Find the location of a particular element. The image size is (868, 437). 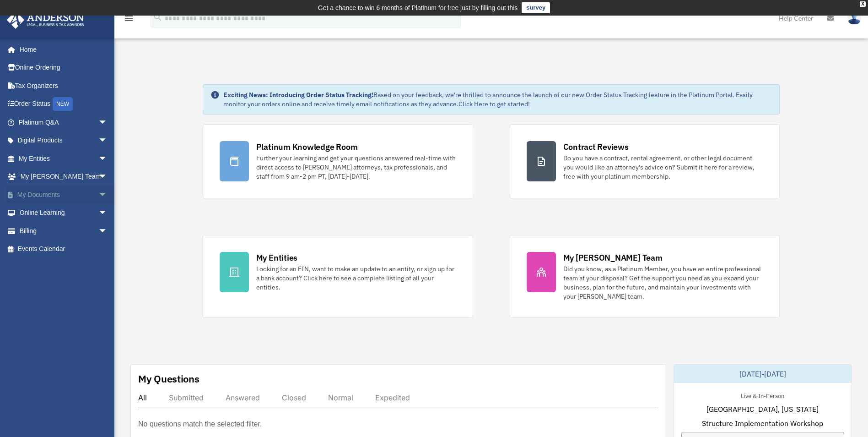

div: My Questions is located at coordinates (169, 379).